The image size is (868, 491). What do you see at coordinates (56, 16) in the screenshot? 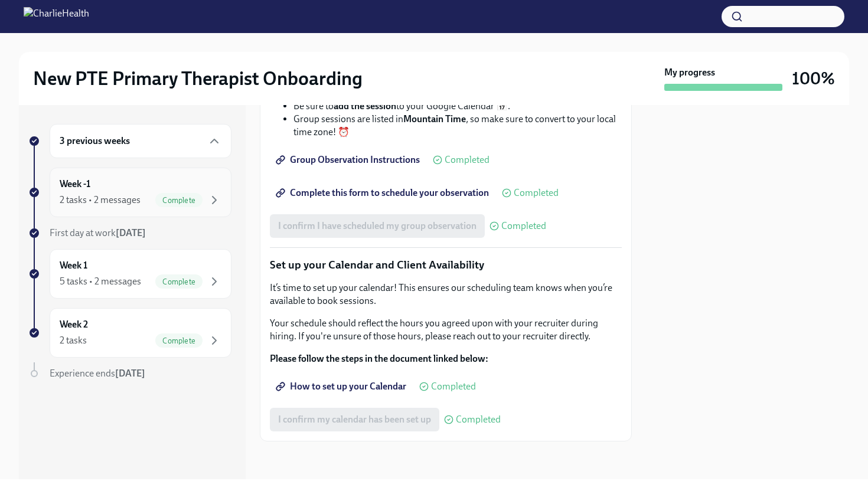
I see `img: CharlieHealth` at bounding box center [56, 16].